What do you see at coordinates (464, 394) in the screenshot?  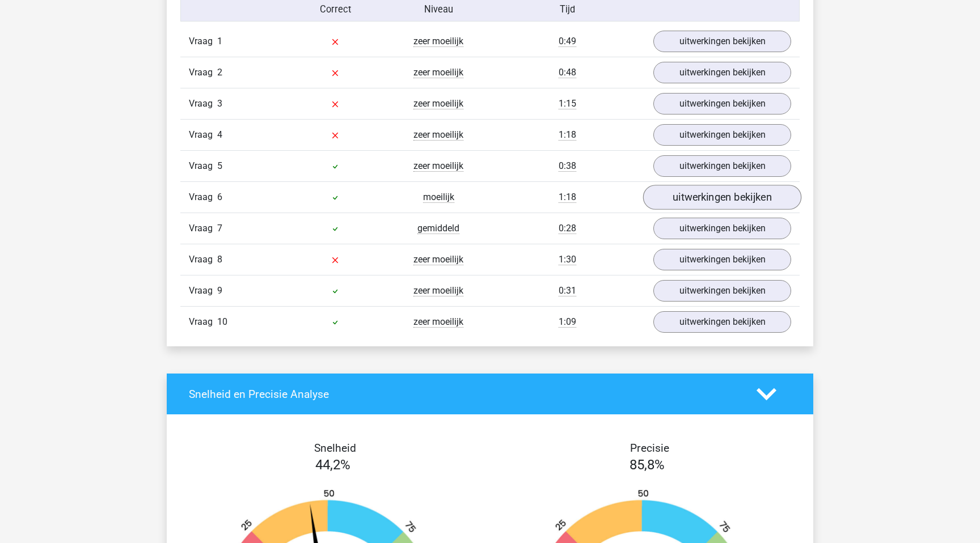 I see `h4: Snelheid en Precisie Analyse` at bounding box center [464, 394].